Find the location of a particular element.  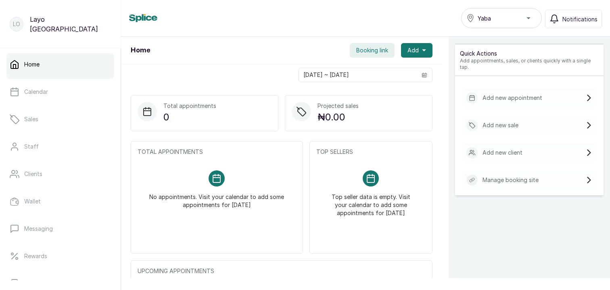

a: Messaging is located at coordinates (60, 229).